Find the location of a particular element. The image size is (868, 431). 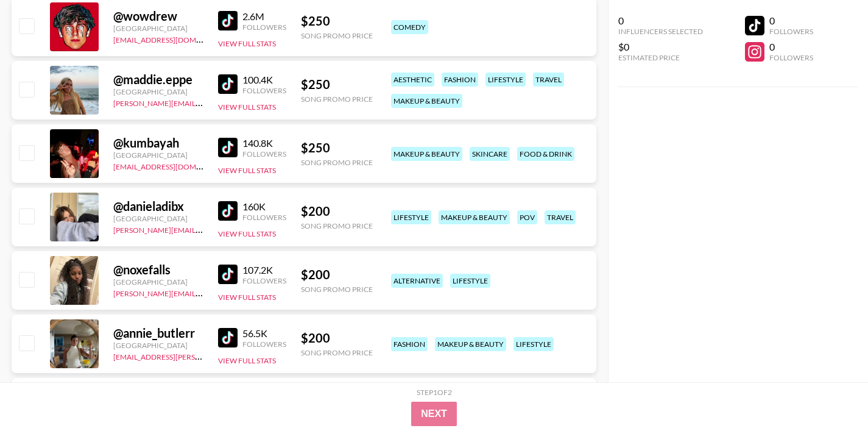

div: @ wowdrew is located at coordinates (158, 16).